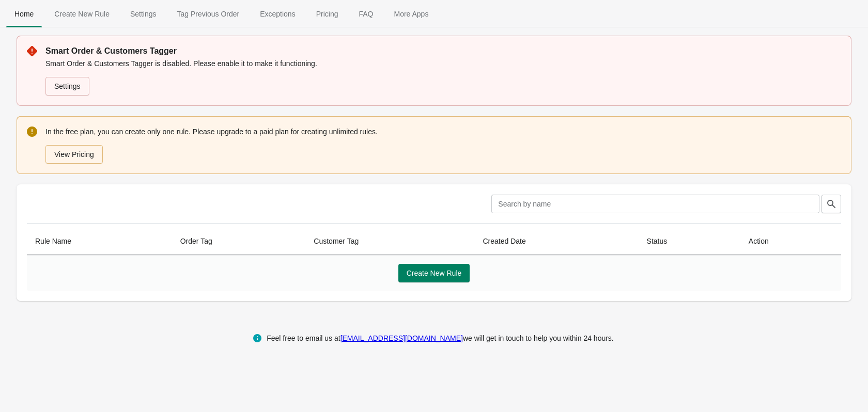 This screenshot has height=412, width=868. Describe the element at coordinates (208, 14) in the screenshot. I see `span: Tag Previous Order` at that location.